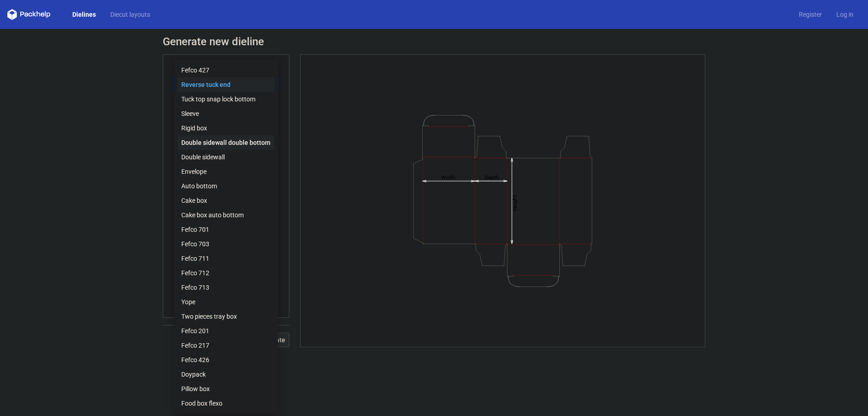 This screenshot has width=868, height=416. What do you see at coordinates (226, 113) in the screenshot?
I see `div: Sleeve` at bounding box center [226, 113].